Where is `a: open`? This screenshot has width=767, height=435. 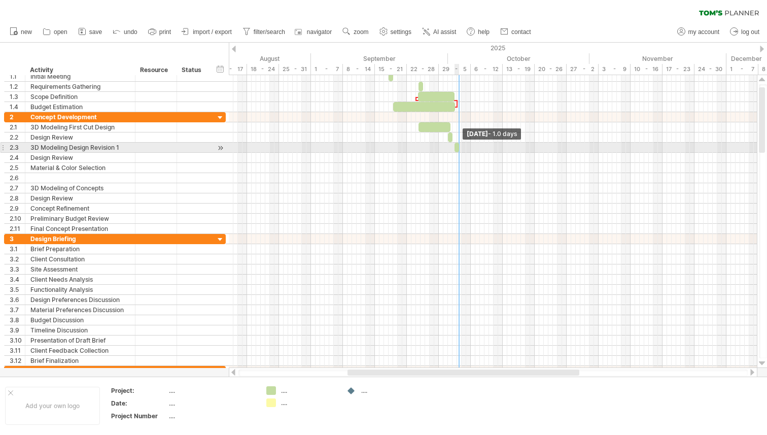 a: open is located at coordinates (55, 32).